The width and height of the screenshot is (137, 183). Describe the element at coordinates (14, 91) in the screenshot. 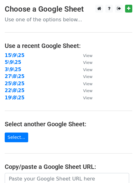

I see `a: 22\8\25` at that location.